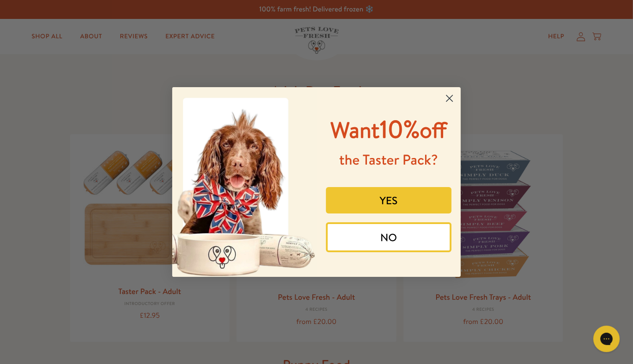 This screenshot has height=364, width=633. What do you see at coordinates (245, 181) in the screenshot?
I see `img: 8afefe80-1ef6-417a-b86b-9520c2248d41.jpeg` at bounding box center [245, 181].